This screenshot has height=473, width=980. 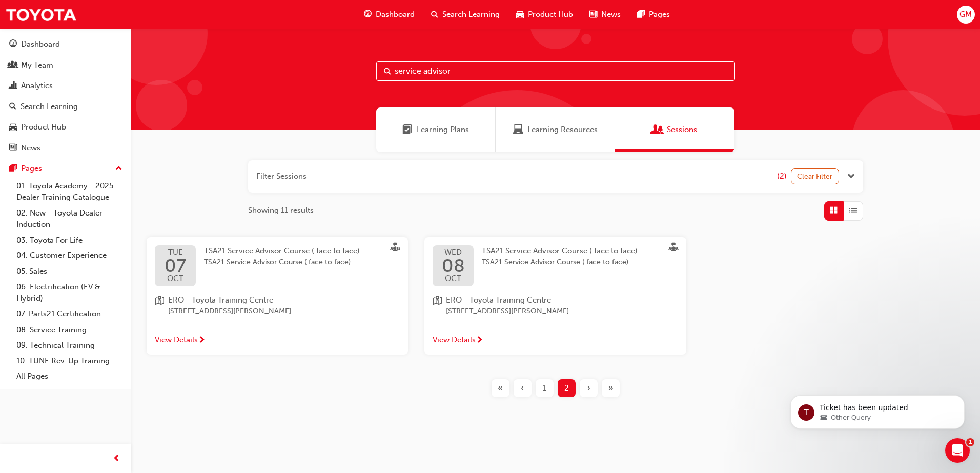 What do you see at coordinates (566, 388) in the screenshot?
I see `button: Page 2` at bounding box center [566, 388].